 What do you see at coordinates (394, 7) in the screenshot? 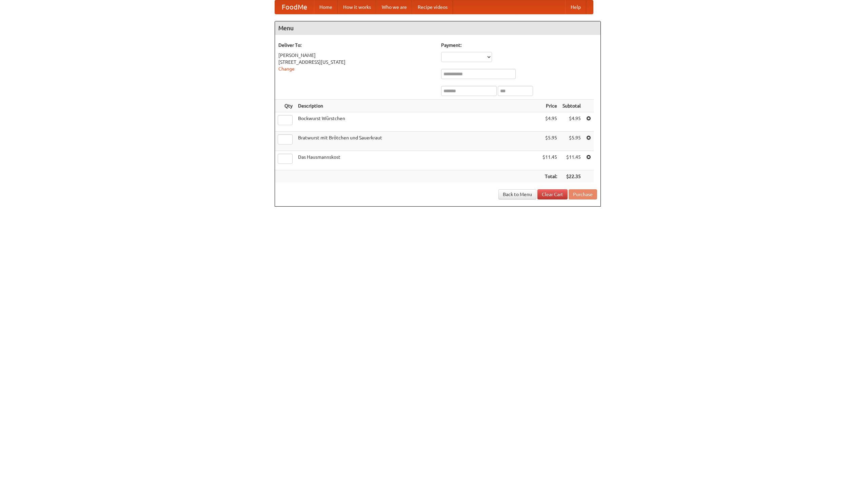
I see `a: Who we are` at bounding box center [394, 7].